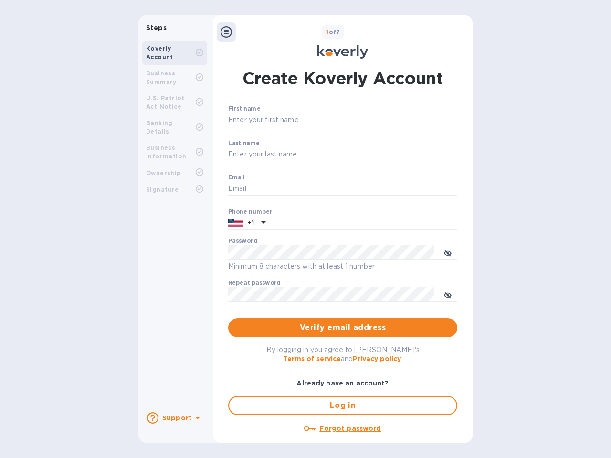 The width and height of the screenshot is (611, 458). Describe the element at coordinates (251, 223) in the screenshot. I see `p: +1` at that location.